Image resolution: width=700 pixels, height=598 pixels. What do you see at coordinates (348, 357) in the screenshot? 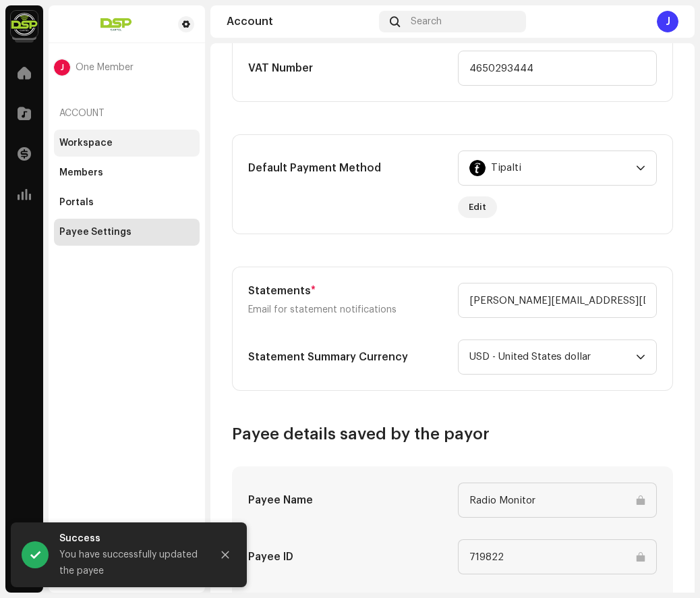
I see `h5: Statement Summary Currency` at bounding box center [348, 357].